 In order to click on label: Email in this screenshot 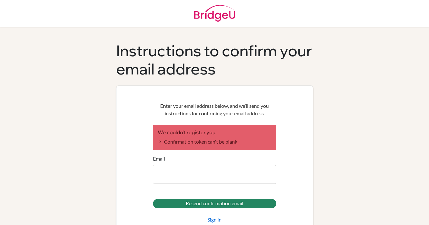, I will do `click(159, 159)`.